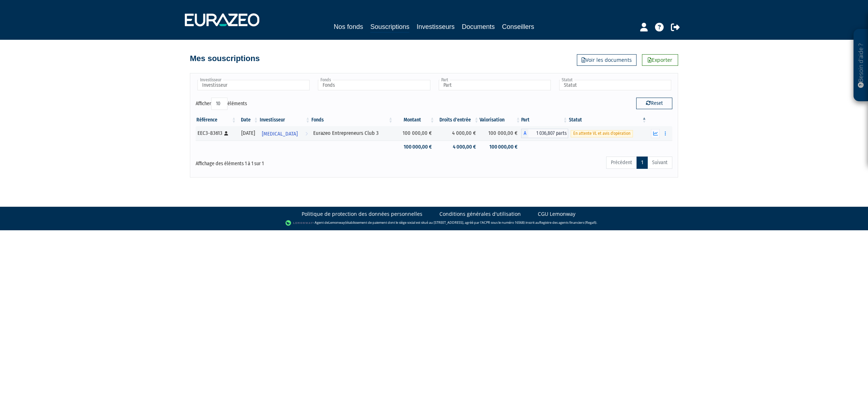  I want to click on th: Part: activer pour trier la colonne par ordre croissant, so click(545, 120).